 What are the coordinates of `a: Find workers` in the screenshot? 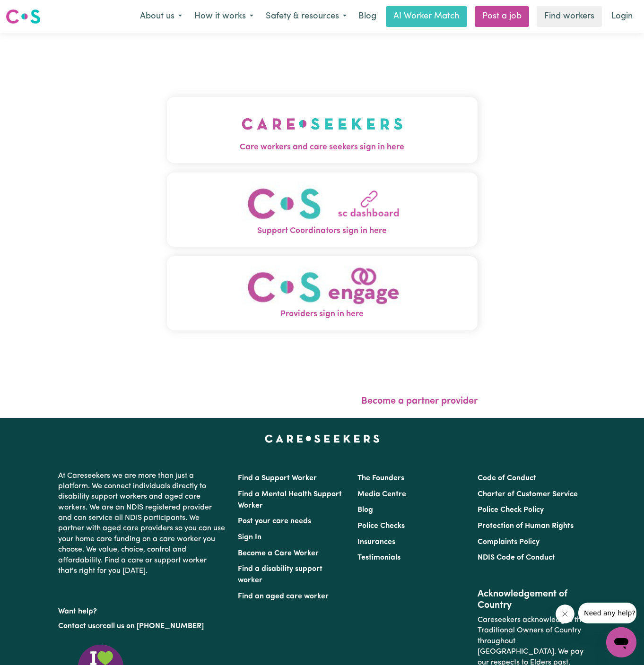 It's located at (569, 16).